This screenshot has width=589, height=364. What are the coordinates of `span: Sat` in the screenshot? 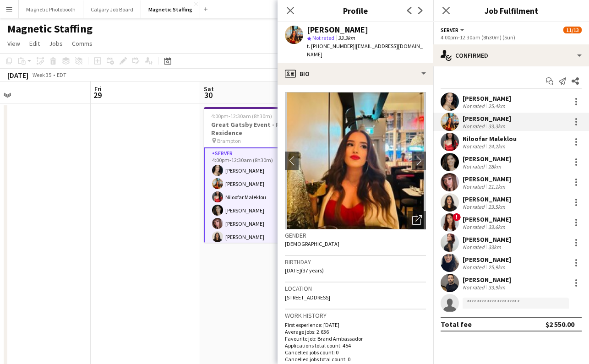 It's located at (209, 89).